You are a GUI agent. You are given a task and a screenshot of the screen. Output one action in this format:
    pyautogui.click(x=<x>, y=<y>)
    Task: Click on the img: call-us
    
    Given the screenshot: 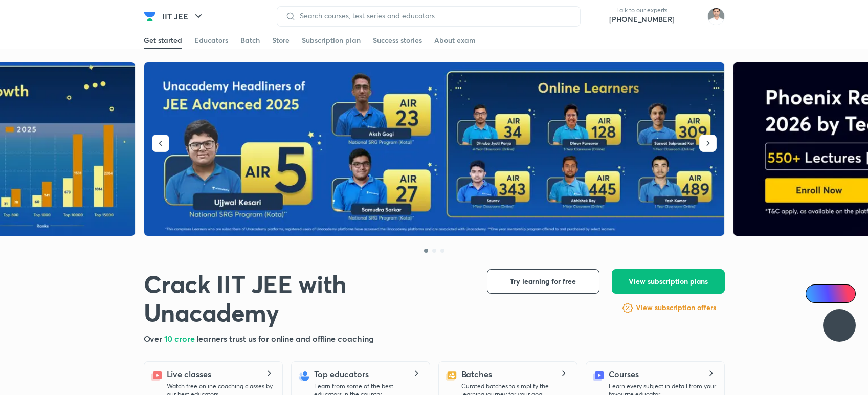 What is the action you would take?
    pyautogui.click(x=599, y=16)
    